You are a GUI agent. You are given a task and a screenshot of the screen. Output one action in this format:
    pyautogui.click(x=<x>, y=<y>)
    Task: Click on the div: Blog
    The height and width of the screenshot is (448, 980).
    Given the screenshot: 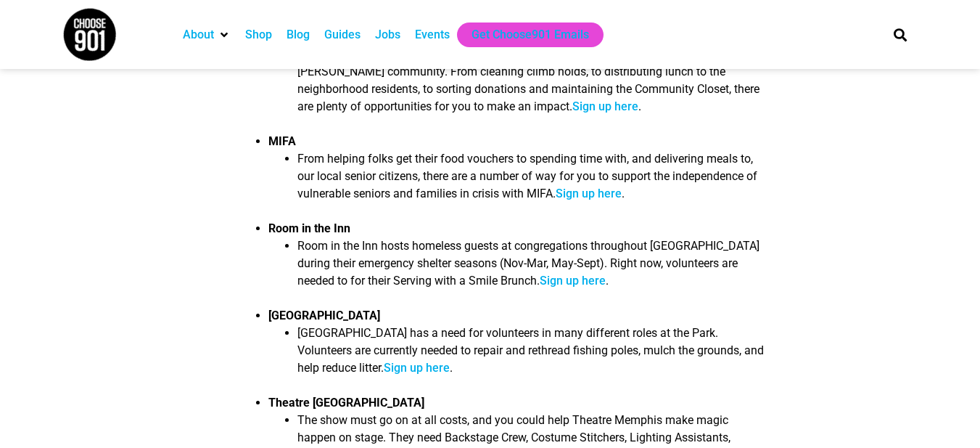 What is the action you would take?
    pyautogui.click(x=298, y=35)
    